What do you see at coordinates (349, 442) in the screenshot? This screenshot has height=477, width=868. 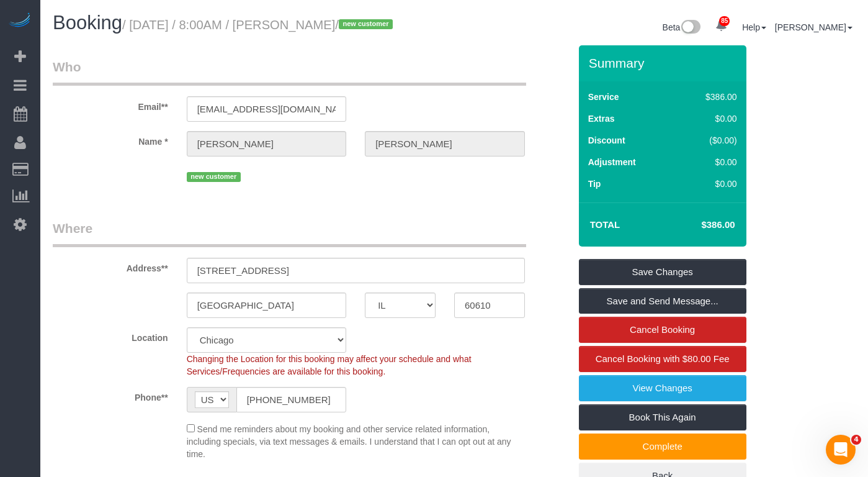 I see `span: Send me reminders about my booking and other service related information, including specials, via...` at bounding box center [349, 442].